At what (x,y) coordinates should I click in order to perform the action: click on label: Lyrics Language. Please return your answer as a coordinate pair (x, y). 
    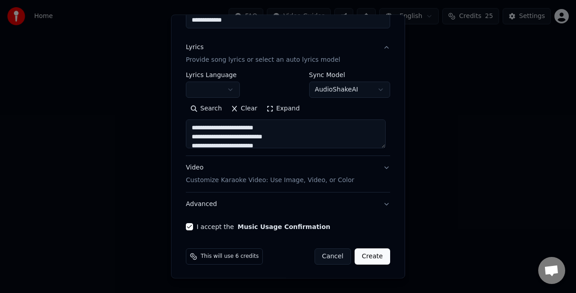
    Looking at the image, I should click on (213, 75).